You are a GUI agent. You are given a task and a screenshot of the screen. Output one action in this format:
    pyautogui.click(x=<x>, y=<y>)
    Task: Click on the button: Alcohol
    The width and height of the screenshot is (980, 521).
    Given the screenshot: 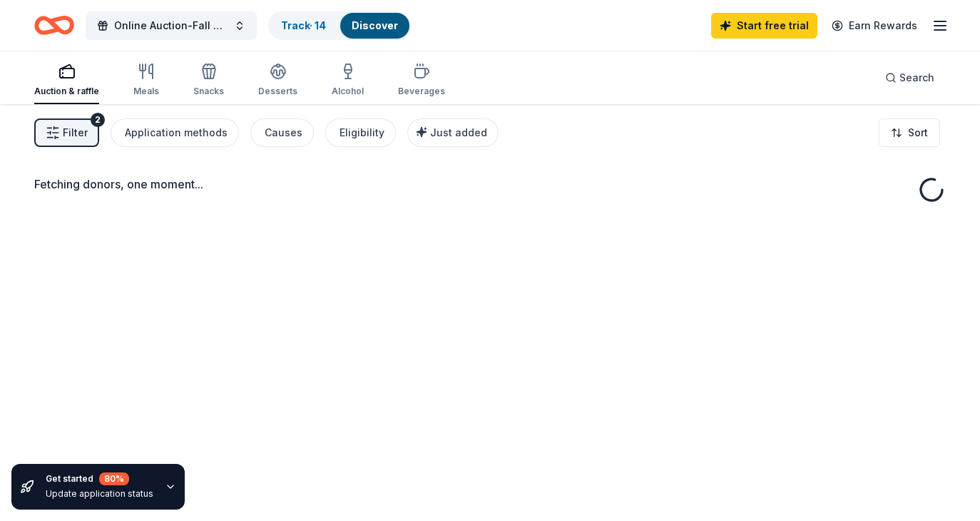 What is the action you would take?
    pyautogui.click(x=347, y=81)
    